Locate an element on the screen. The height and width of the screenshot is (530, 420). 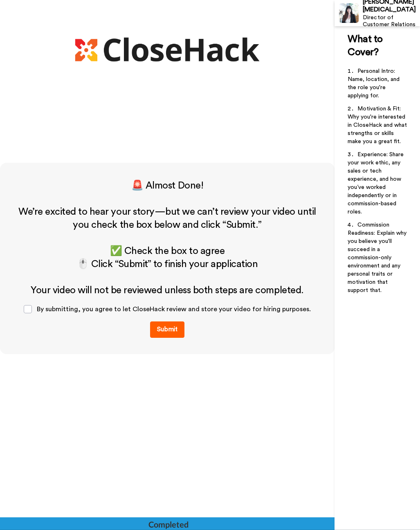
span: What to Cover? is located at coordinates (366, 46).